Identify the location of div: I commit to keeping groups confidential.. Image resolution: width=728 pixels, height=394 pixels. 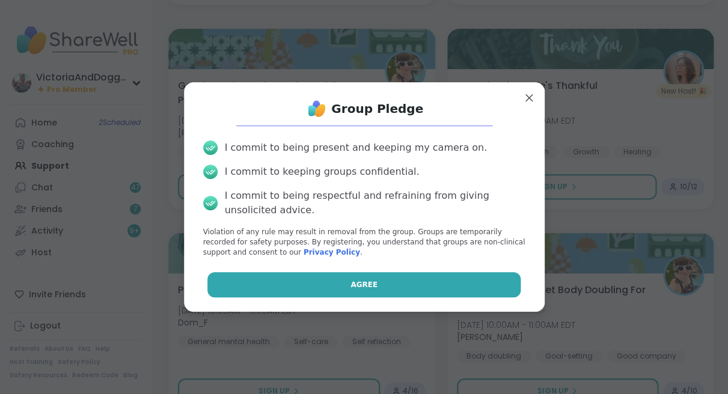
(322, 172).